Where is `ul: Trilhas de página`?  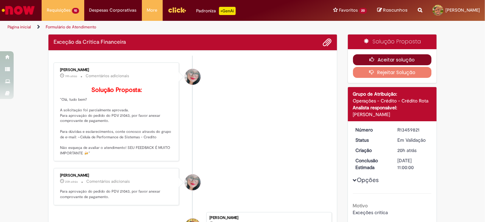
ul: Trilhas de página is located at coordinates (162, 27).